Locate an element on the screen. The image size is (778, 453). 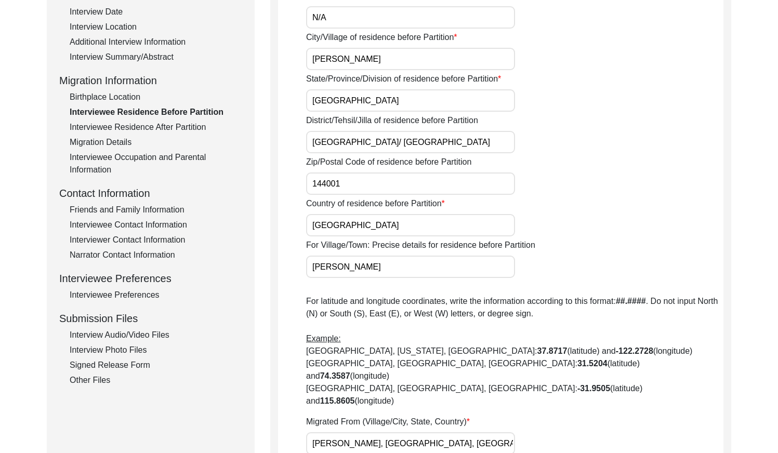
div: Narrator Contact Information is located at coordinates (156, 255).